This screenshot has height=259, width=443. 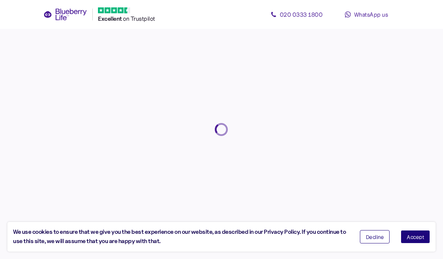 What do you see at coordinates (139, 19) in the screenshot?
I see `span: on Trustpilot` at bounding box center [139, 19].